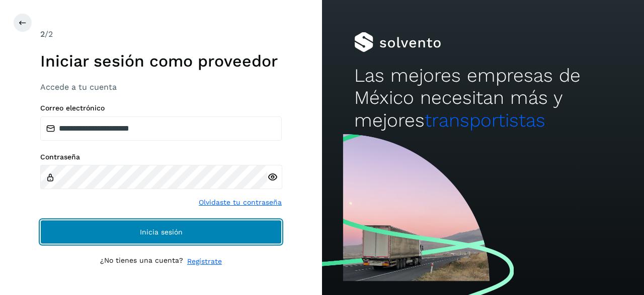  Describe the element at coordinates (161, 61) in the screenshot. I see `h1: Iniciar sesión como proveedor` at that location.